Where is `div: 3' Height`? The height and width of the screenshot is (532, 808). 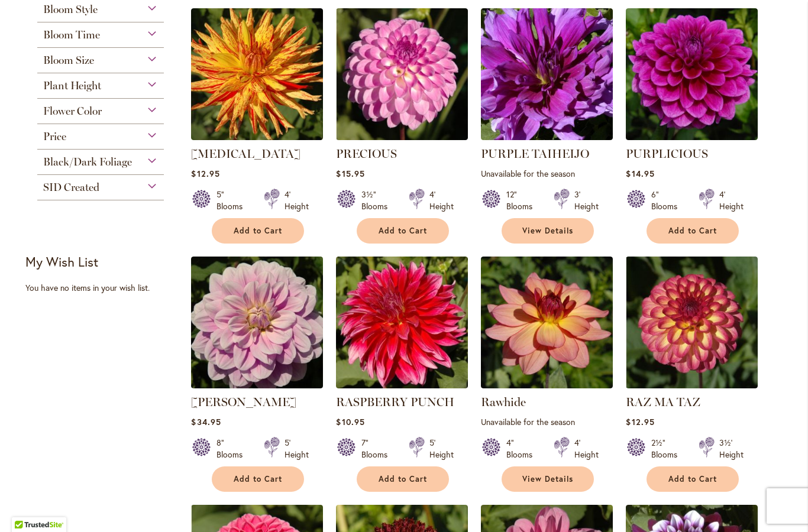
div: 3' Height is located at coordinates (586, 201).